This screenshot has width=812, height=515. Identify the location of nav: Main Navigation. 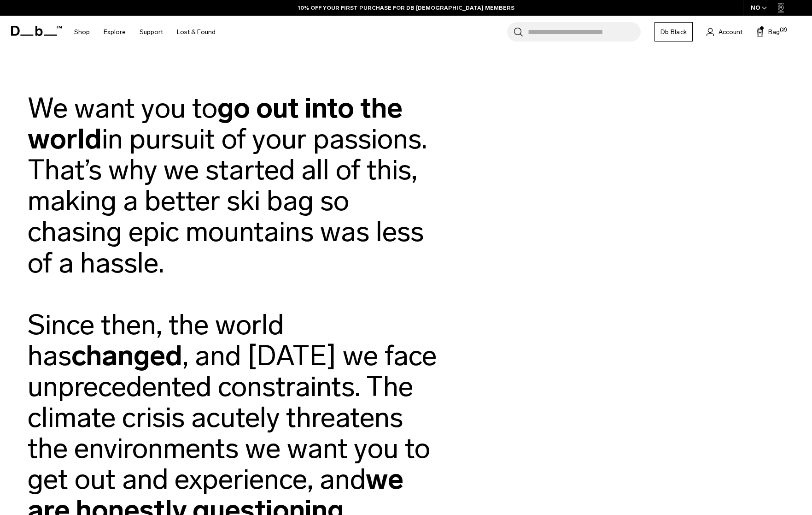
(144, 32).